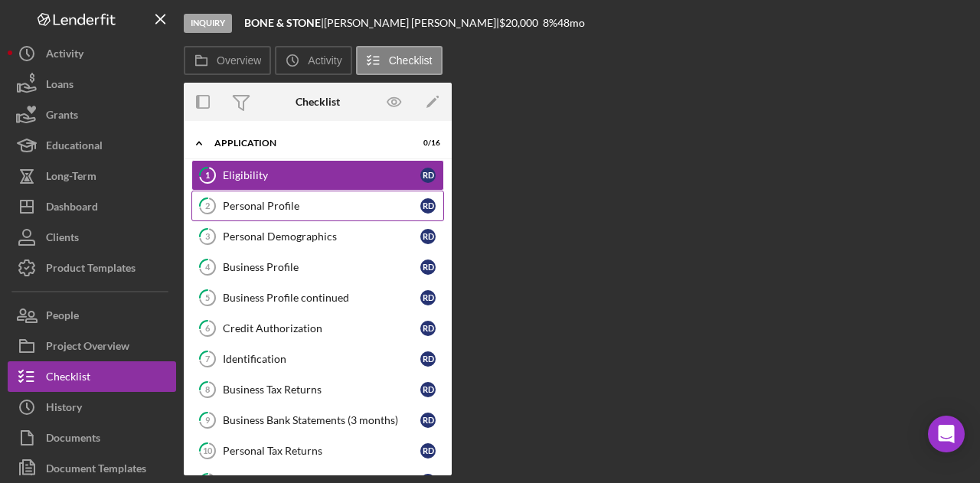 The width and height of the screenshot is (980, 483). What do you see at coordinates (208, 389) in the screenshot?
I see `tspan: 8` at bounding box center [208, 389].